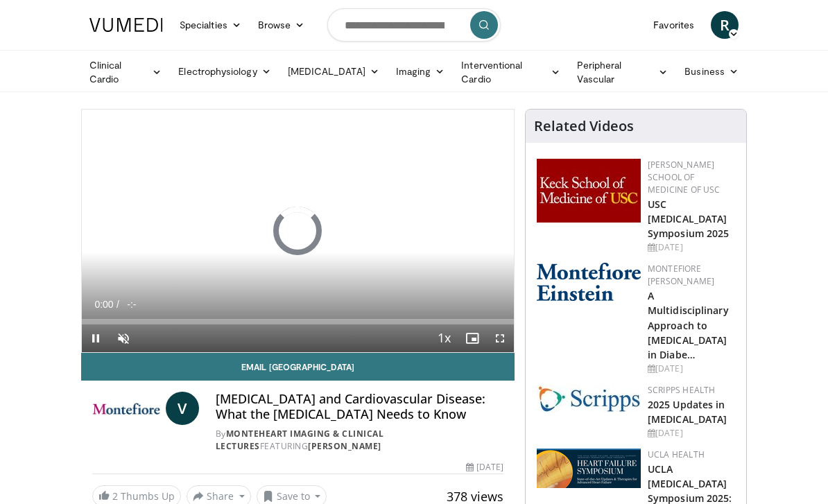 This screenshot has height=504, width=828. What do you see at coordinates (126, 408) in the screenshot?
I see `img: MonteHeart Imaging & Clinical Lectures` at bounding box center [126, 408].